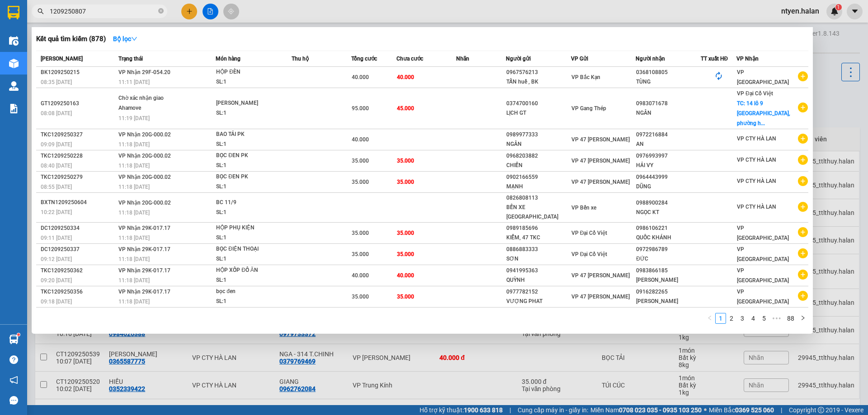 The height and width of the screenshot is (415, 868). I want to click on li: 3, so click(742, 319).